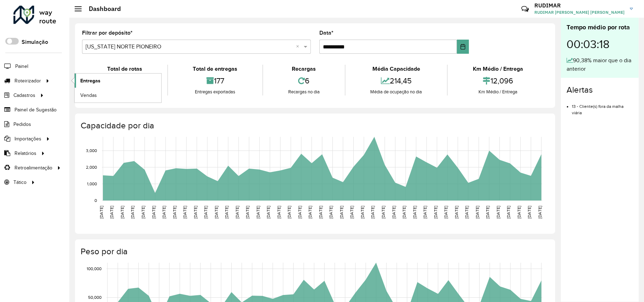  What do you see at coordinates (96, 200) in the screenshot?
I see `text: 0` at bounding box center [96, 200].